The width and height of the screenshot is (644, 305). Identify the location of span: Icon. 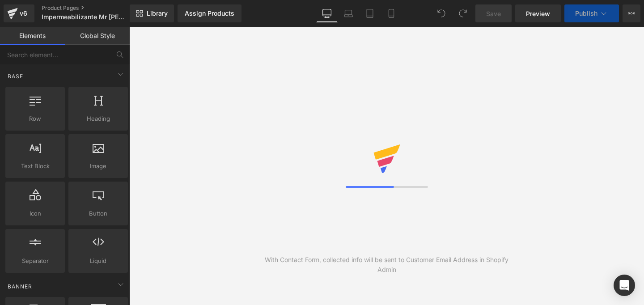
(35, 213).